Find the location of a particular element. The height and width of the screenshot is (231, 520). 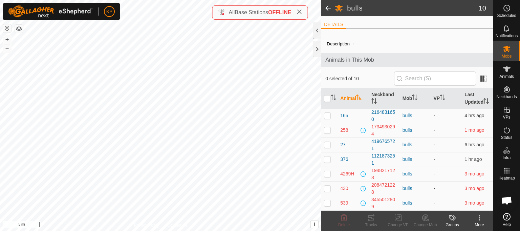

span: Status is located at coordinates (506, 137).